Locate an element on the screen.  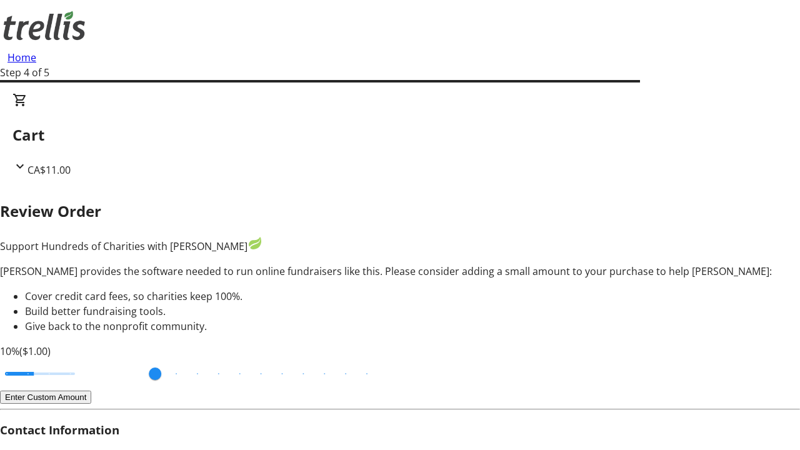
li: Cover credit card fees, so charities keep 100%. is located at coordinates (413, 296).